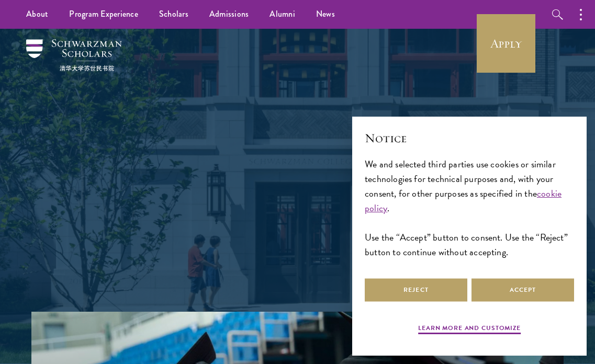 The image size is (595, 364). Describe the element at coordinates (523, 290) in the screenshot. I see `button: Accept` at that location.